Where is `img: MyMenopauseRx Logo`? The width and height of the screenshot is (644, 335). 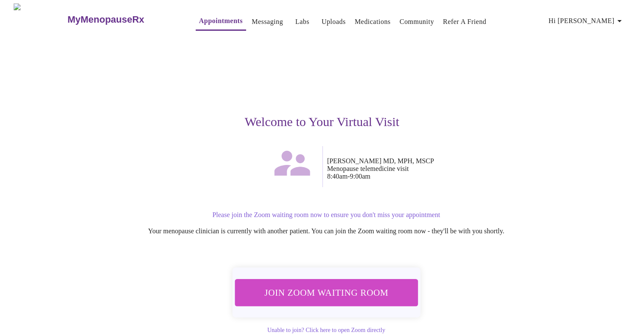
img: MyMenopauseRx Logo is located at coordinates (40, 19).